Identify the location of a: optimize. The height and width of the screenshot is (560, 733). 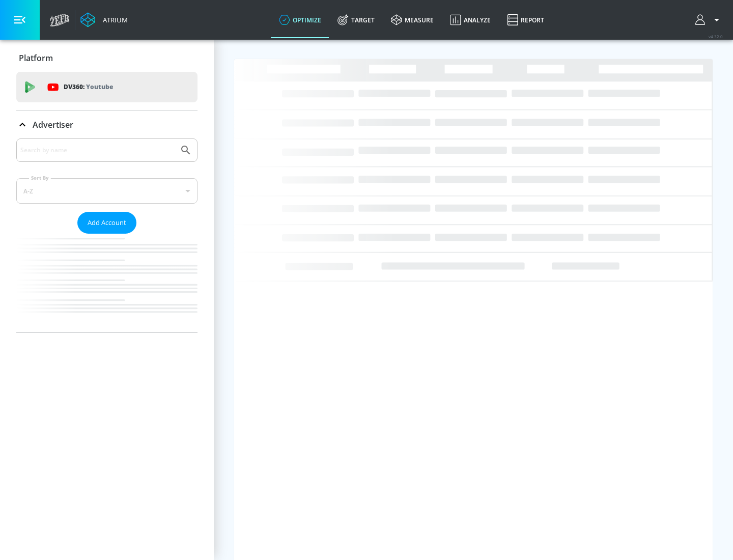
(300, 19).